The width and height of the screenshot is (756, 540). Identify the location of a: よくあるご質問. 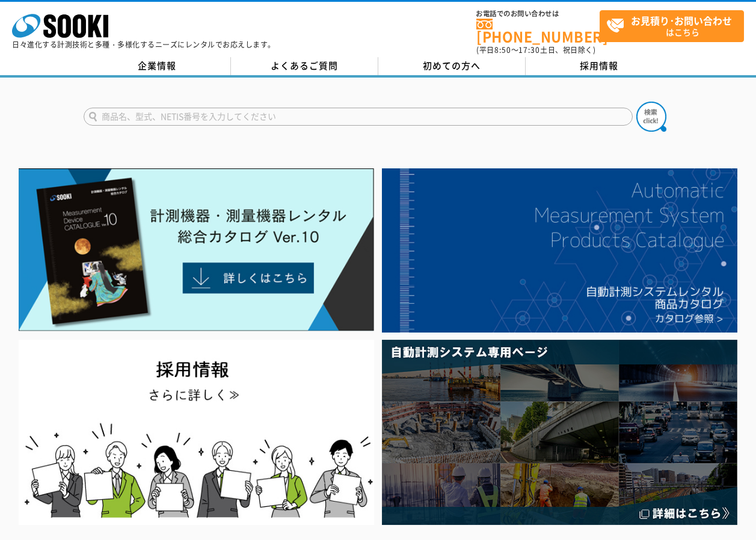
(304, 66).